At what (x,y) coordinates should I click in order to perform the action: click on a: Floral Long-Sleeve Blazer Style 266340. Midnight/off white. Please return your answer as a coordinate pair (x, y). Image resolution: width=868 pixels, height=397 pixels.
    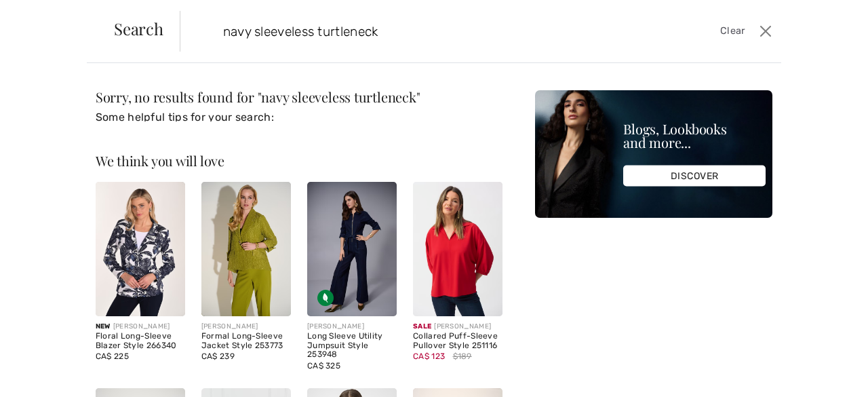
    Looking at the image, I should click on (140, 249).